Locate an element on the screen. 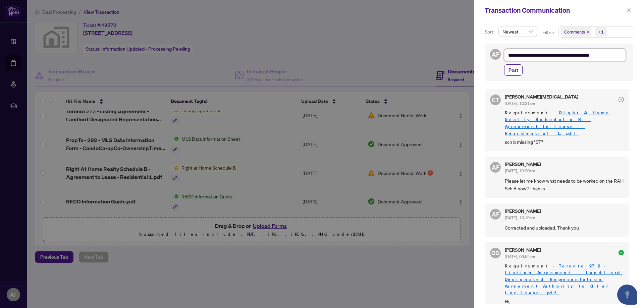 This screenshot has width=644, height=308. span: sch b missing "ST" is located at coordinates (565, 142).